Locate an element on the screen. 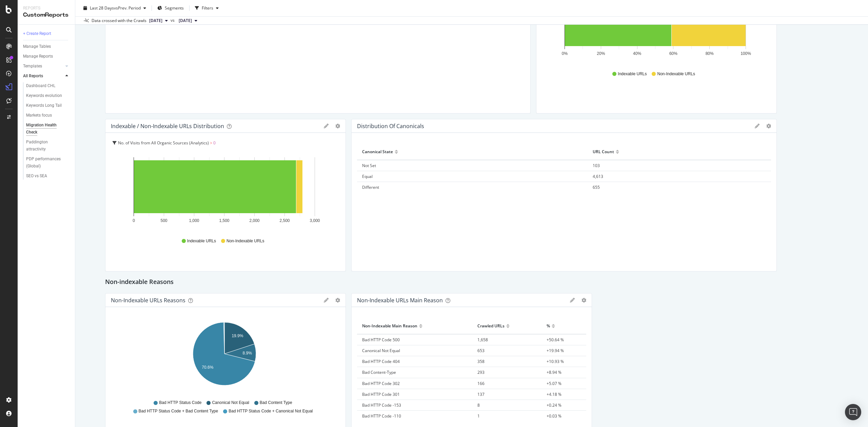 Image resolution: width=868 pixels, height=427 pixels. a: PDP performances (Global) is located at coordinates (48, 162).